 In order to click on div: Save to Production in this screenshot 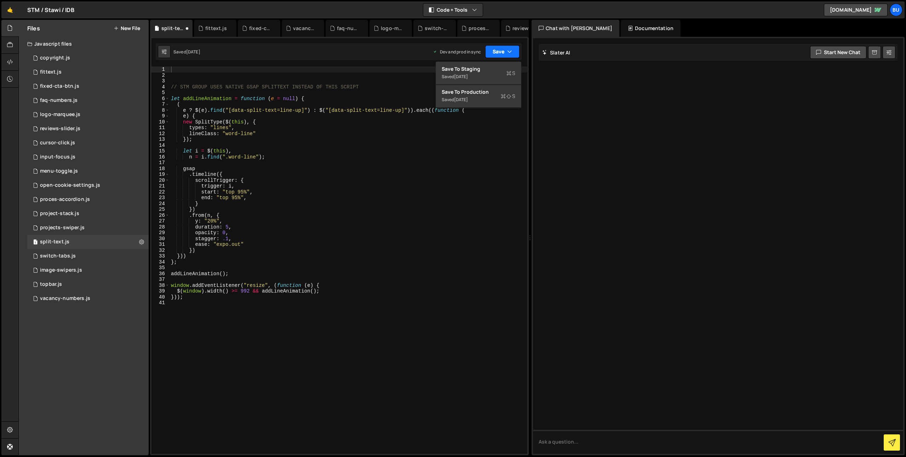, I will do `click(478, 92)`.